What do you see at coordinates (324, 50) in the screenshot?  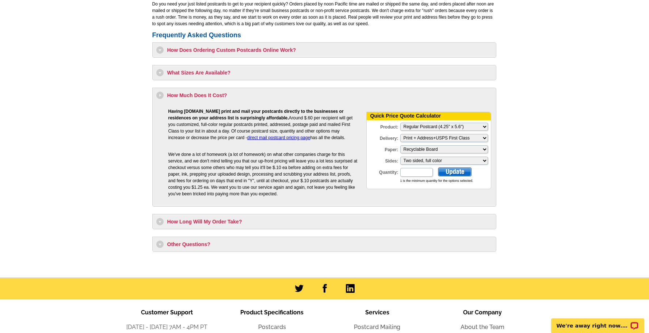 I see `h3: How Does Ordering Custom Postcards Online Work?` at bounding box center [324, 50].